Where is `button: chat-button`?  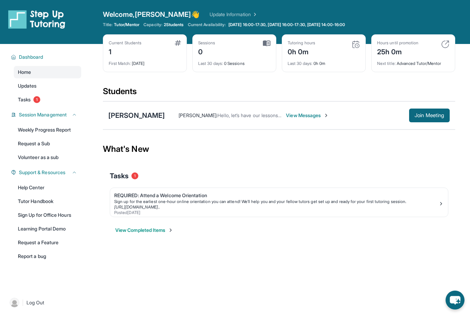
button: chat-button is located at coordinates (455, 300).